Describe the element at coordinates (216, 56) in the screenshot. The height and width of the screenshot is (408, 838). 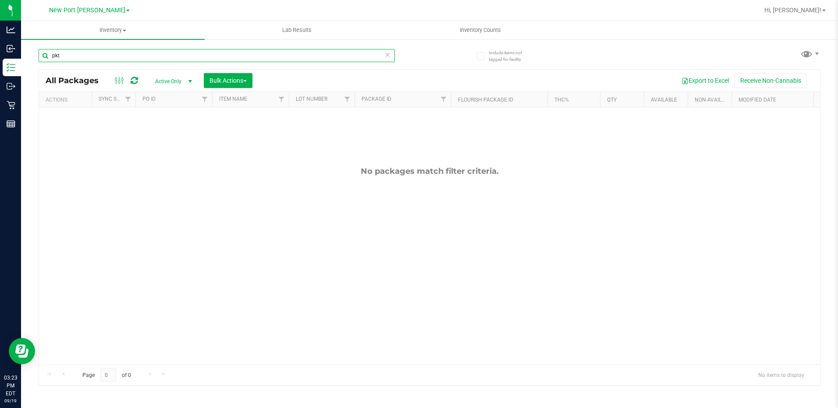
I see `input: Search Package ID, Item Name, SKU, Lot or Part Number...` at that location.